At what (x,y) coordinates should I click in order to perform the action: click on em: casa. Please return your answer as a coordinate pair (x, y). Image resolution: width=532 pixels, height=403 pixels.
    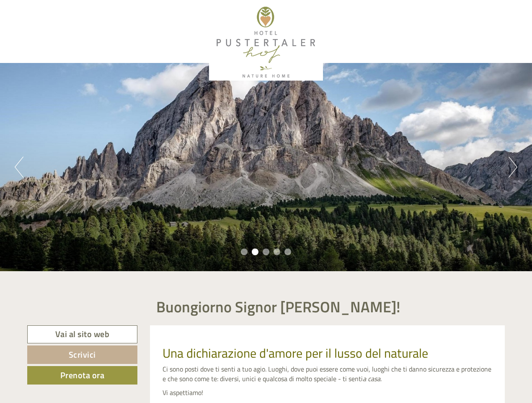
    Looking at the image, I should click on (374, 378).